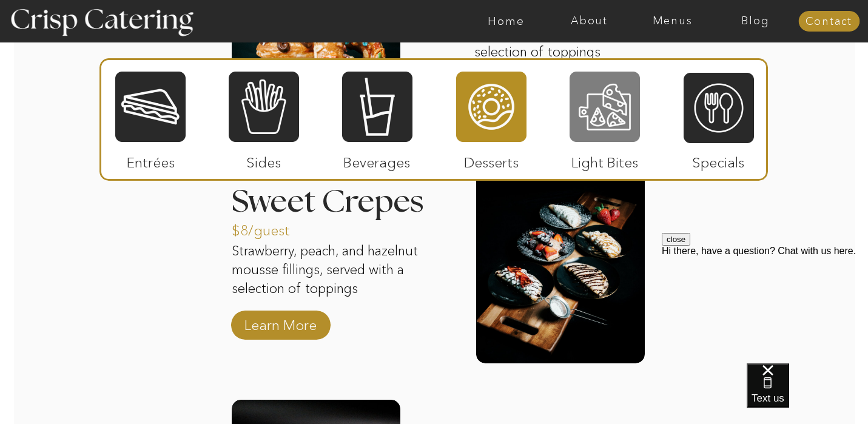 This screenshot has width=868, height=424. What do you see at coordinates (272, 228) in the screenshot?
I see `p: $8/guest` at bounding box center [272, 228].